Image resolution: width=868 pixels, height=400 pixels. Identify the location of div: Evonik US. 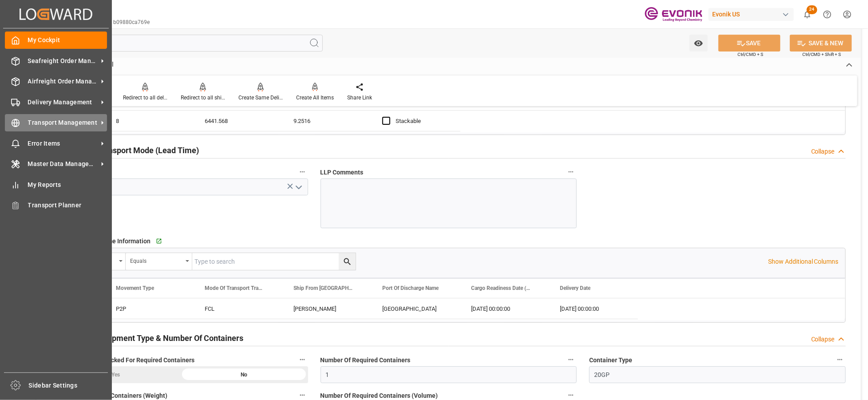
(751, 14).